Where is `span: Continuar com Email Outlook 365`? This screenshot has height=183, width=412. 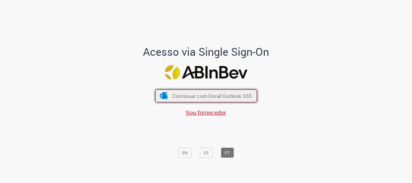
span: Continuar com Email Outlook 365 is located at coordinates (212, 96).